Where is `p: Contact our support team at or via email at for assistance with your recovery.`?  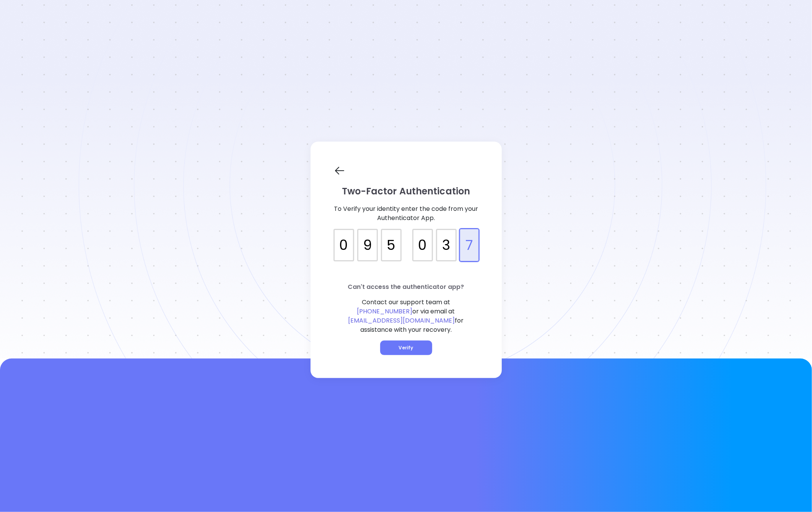
p: Contact our support team at or via email at for assistance with your recovery. is located at coordinates (406, 316).